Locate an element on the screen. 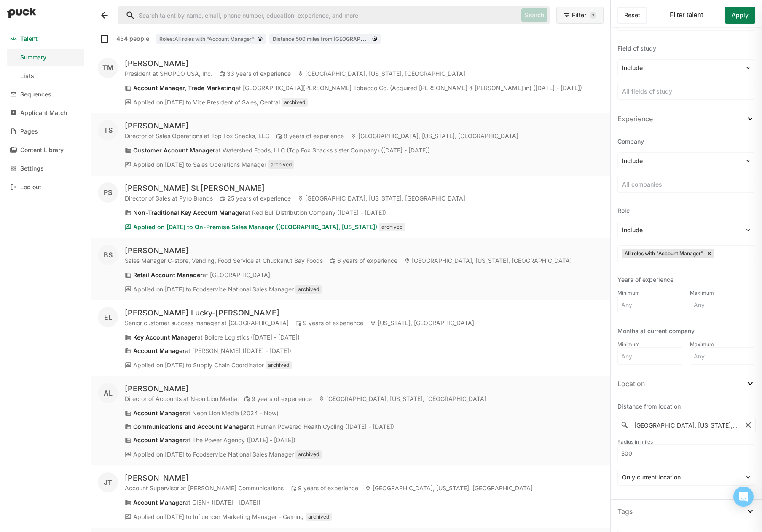 This screenshot has height=532, width=762. div: Pages is located at coordinates (29, 131).